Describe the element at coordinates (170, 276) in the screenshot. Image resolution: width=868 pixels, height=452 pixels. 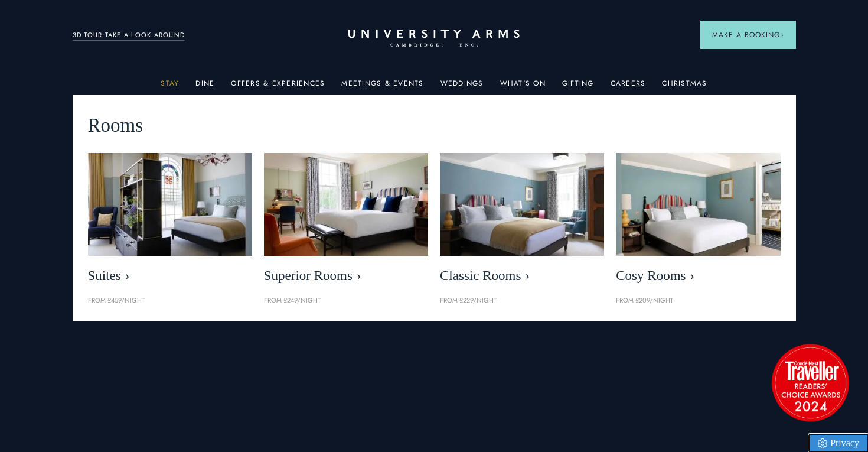
I see `span: Suites` at that location.